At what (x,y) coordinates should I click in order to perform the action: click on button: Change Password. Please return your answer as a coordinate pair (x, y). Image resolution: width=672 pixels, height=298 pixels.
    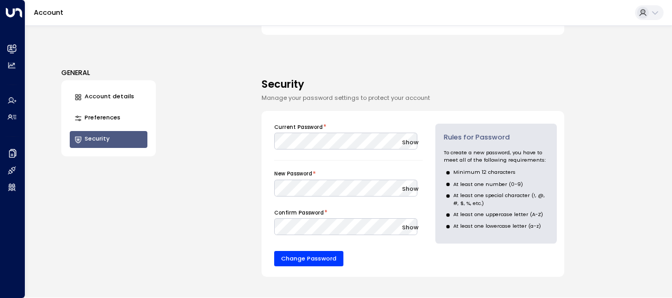
    Looking at the image, I should click on (308, 258).